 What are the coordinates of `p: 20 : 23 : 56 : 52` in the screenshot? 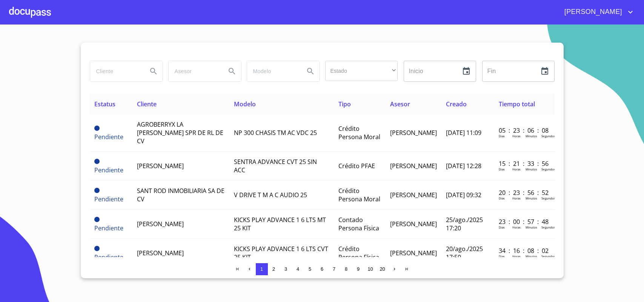 It's located at (524, 193).